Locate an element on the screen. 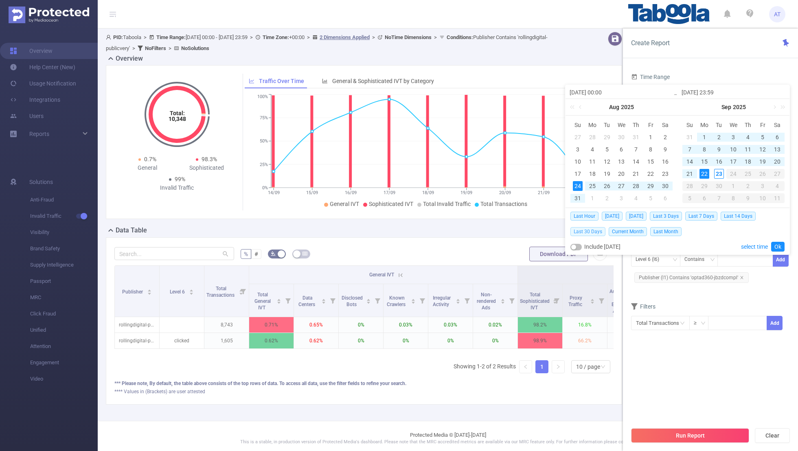 This screenshot has width=798, height=451. td: August 4, 2025 is located at coordinates (593, 149).